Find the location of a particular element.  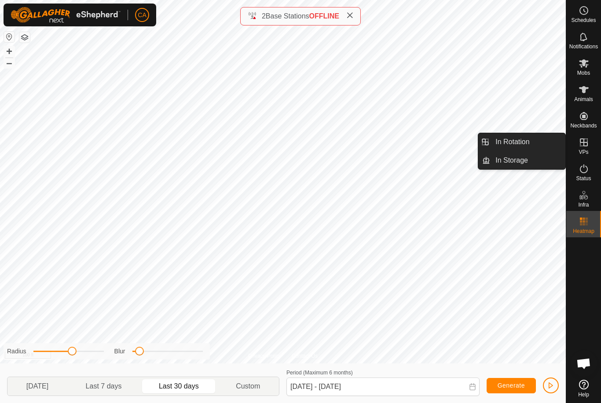

span: CA is located at coordinates (142, 15).